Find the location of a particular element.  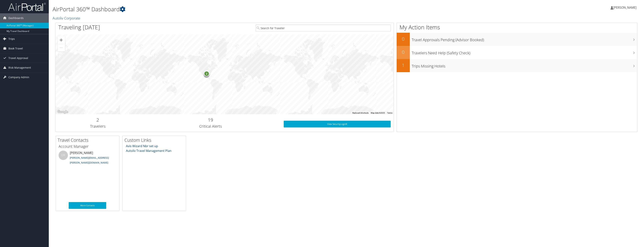

div: LH is located at coordinates (63, 155).